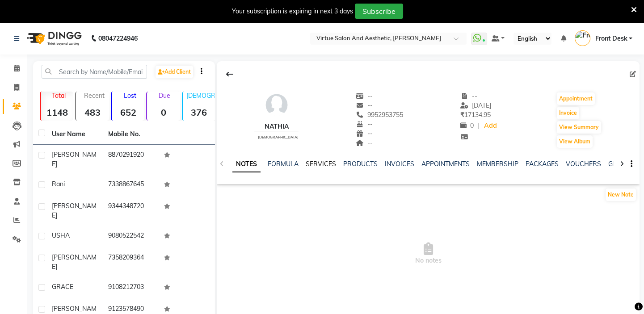  Describe the element at coordinates (400, 164) in the screenshot. I see `a: INVOICES` at that location.